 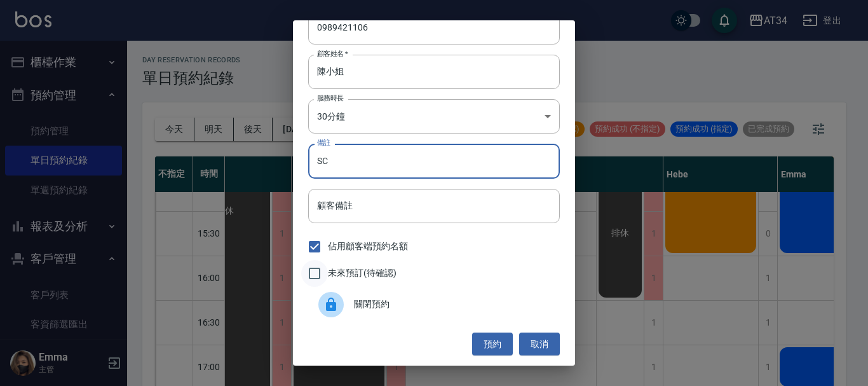 What do you see at coordinates (368, 246) in the screenshot?
I see `span: 佔用顧客端預約名額` at bounding box center [368, 246].